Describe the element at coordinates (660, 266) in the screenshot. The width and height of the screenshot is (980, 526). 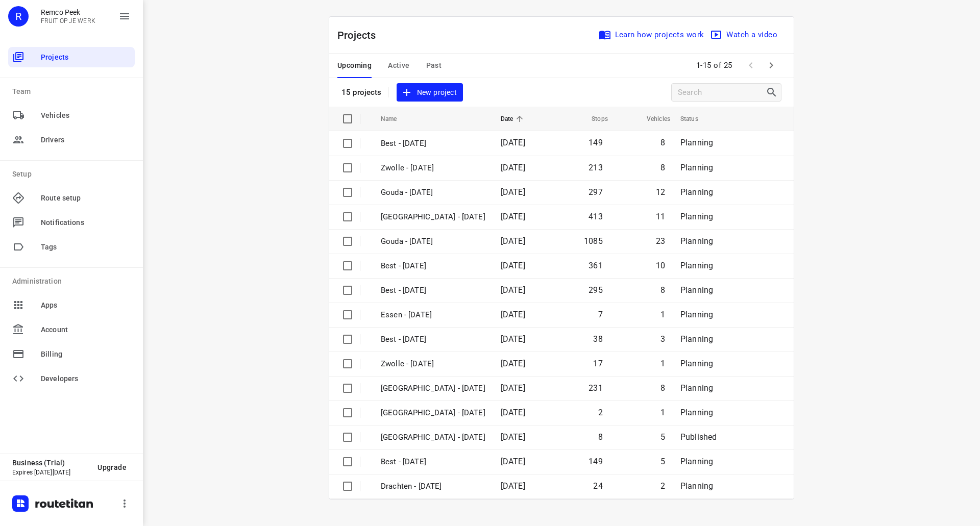
I see `span: 10` at that location.